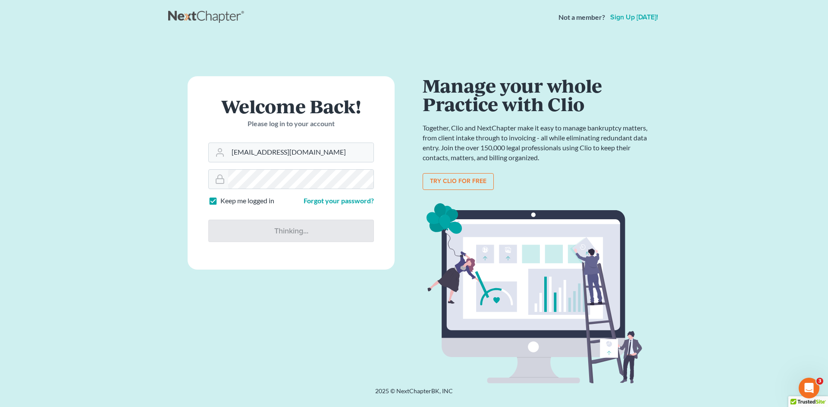 This screenshot has width=828, height=407. Describe the element at coordinates (537, 143) in the screenshot. I see `p: Together, Clio and NextChapter make it easy to manage bankruptcy matters, from client intake thro...` at that location.